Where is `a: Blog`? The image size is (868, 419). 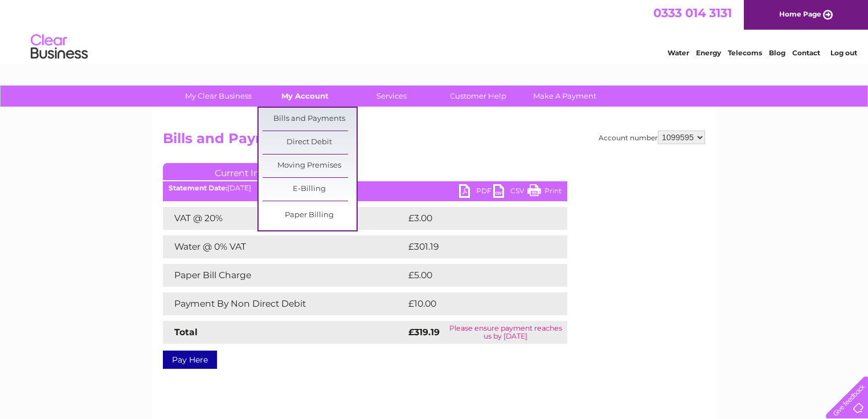 a: Blog is located at coordinates (777, 53).